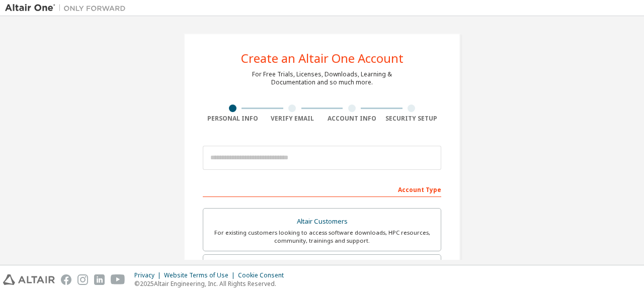  What do you see at coordinates (322, 221) in the screenshot?
I see `div: Altair Customers` at bounding box center [322, 221].